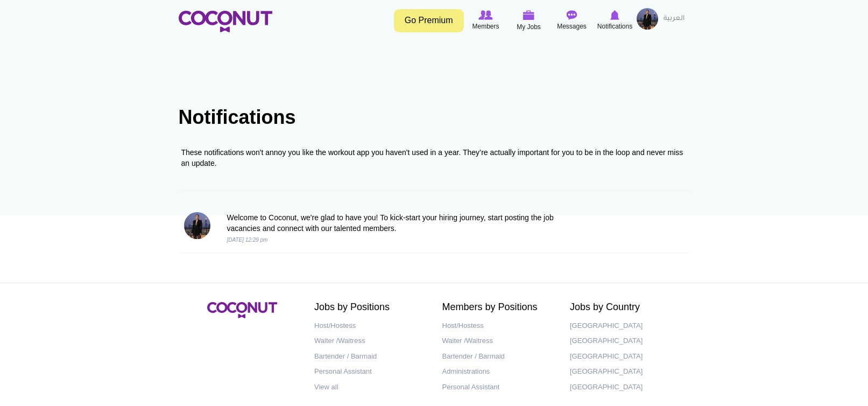 The image size is (868, 406). I want to click on a: العربية, so click(674, 19).